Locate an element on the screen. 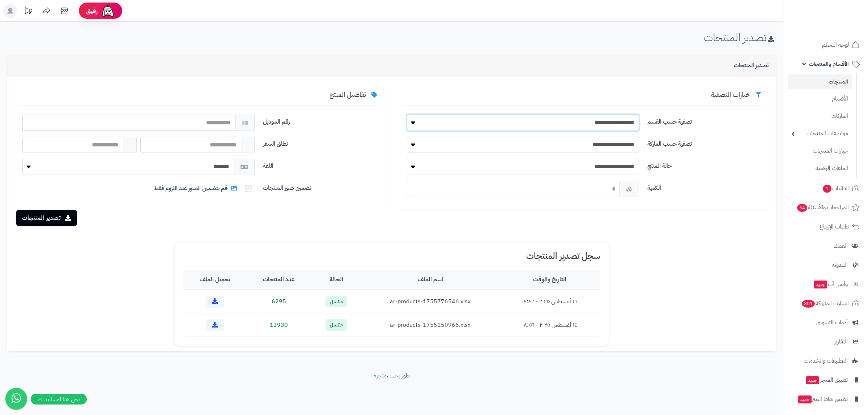 The height and width of the screenshot is (415, 868). span: الأقسام والمنتجات is located at coordinates (829, 64).